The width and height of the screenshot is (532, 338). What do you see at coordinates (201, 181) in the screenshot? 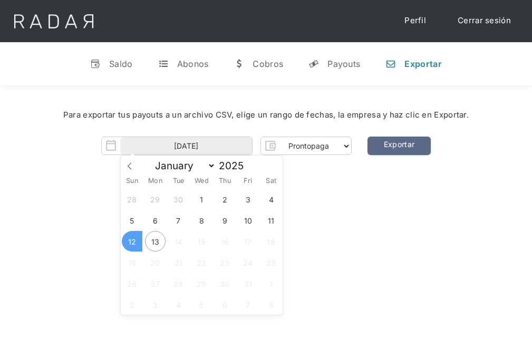
I see `span: Wed` at bounding box center [201, 181].